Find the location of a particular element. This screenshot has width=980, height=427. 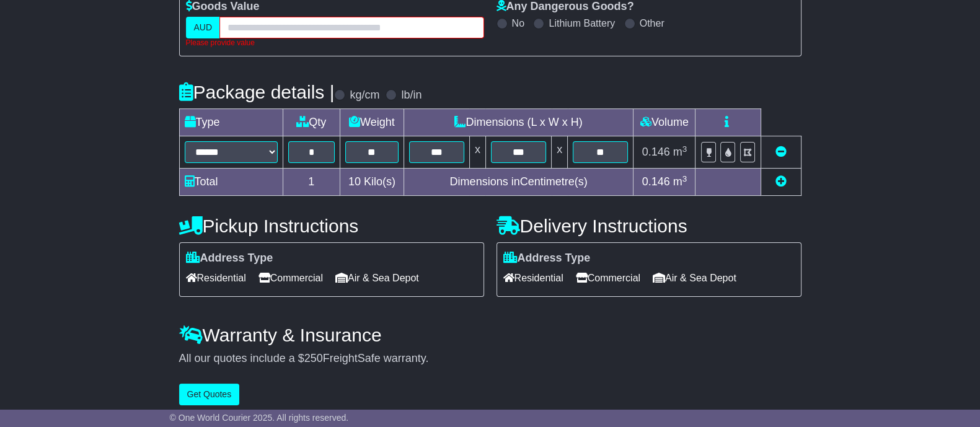

h4: Delivery Instructions is located at coordinates (649, 226).